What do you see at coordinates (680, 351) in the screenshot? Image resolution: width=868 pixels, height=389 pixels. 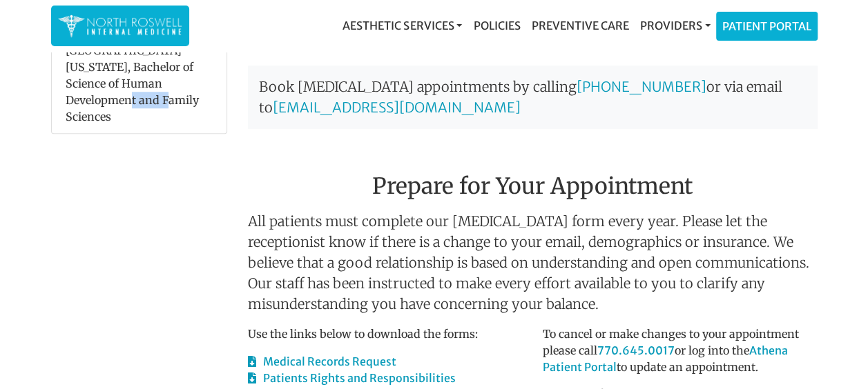 I see `p: To cancel or make changes to your appointment please call or log into the to update an appointment.` at bounding box center [680, 351].